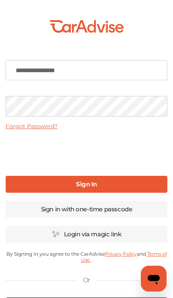  I want to click on img: magic_icon.32c66aac.svg, so click(56, 234).